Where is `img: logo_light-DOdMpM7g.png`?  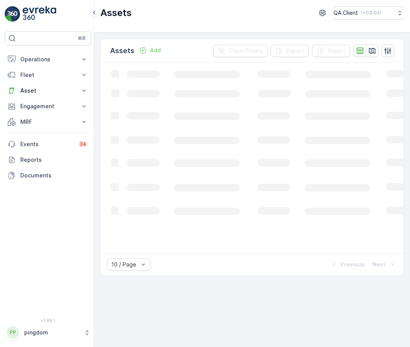
img: logo_light-DOdMpM7g.png is located at coordinates (39, 14).